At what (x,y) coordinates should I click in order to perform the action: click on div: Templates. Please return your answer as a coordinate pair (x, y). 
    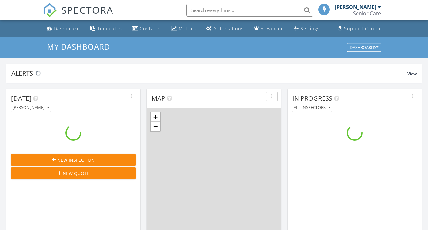
    Looking at the image, I should click on (110, 28).